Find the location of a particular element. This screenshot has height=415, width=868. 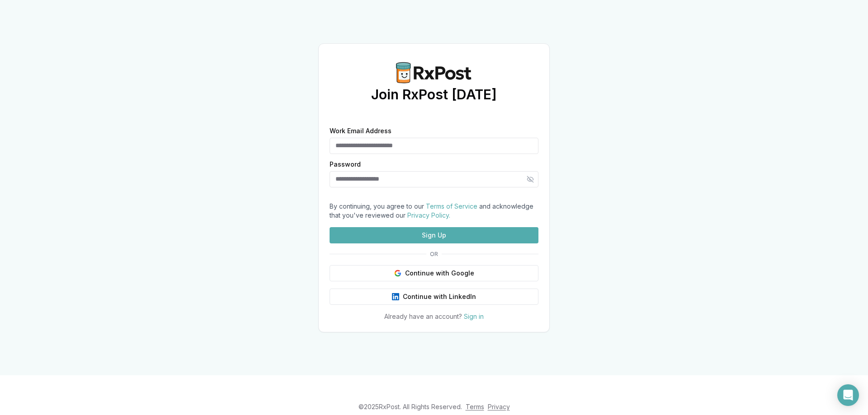

label: Password is located at coordinates (434, 165).